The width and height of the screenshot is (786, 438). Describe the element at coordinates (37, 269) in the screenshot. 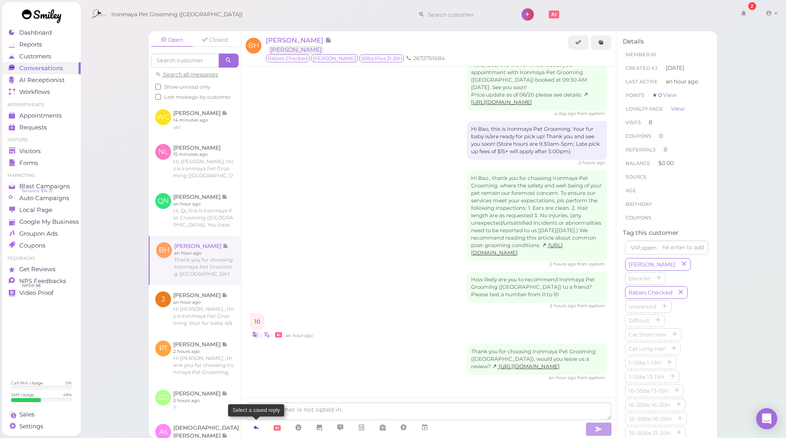

I see `span: Get Reviews` at that location.